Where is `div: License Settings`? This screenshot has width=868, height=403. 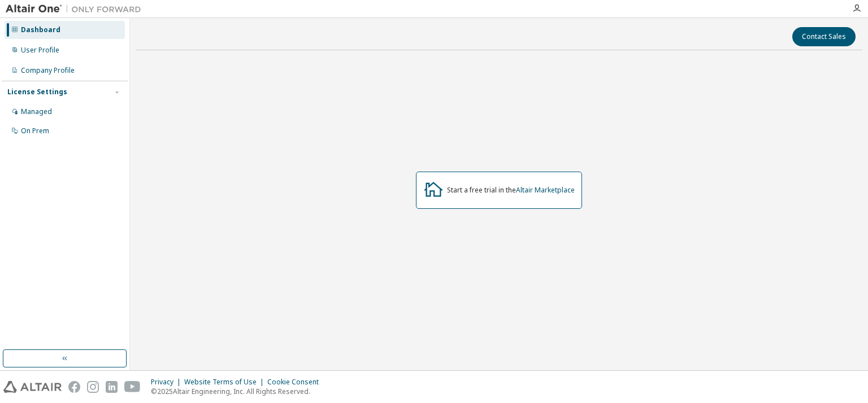 div: License Settings is located at coordinates (37, 92).